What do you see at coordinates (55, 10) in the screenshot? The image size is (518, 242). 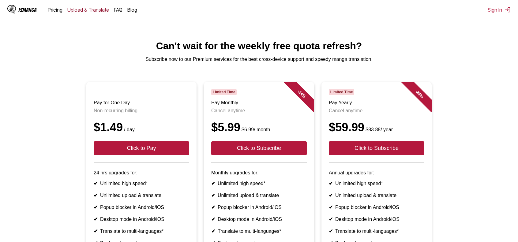 I see `a: Pricing` at bounding box center [55, 10].